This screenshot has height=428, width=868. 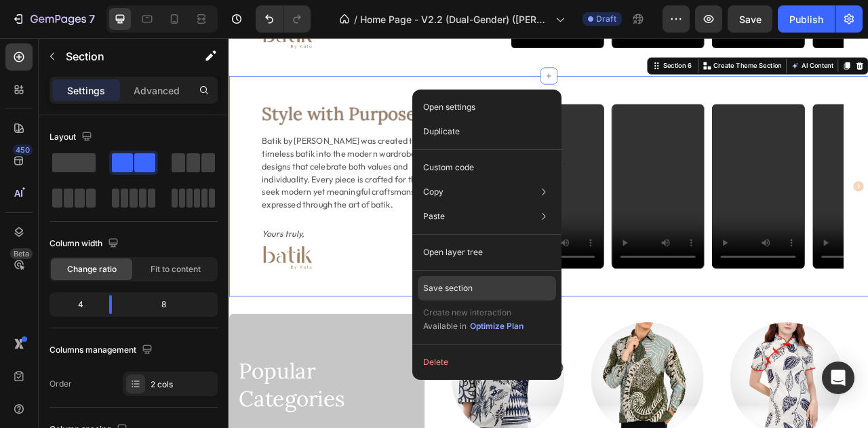 What do you see at coordinates (91, 19) in the screenshot?
I see `p: 7` at bounding box center [91, 19].